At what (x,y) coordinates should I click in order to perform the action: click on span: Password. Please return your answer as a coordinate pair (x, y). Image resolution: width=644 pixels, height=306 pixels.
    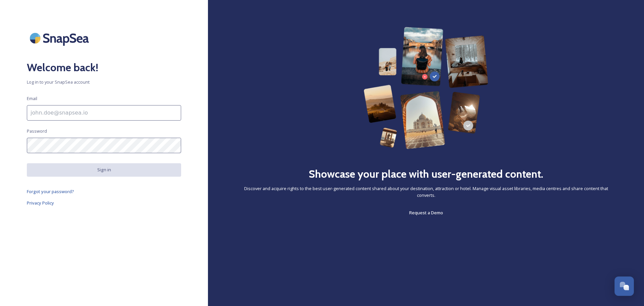
    Looking at the image, I should click on (37, 131).